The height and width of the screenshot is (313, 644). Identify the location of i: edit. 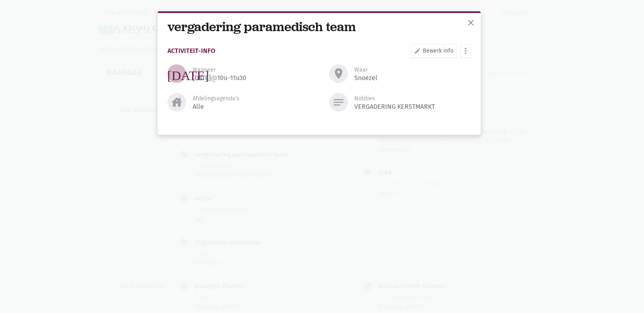
(417, 51).